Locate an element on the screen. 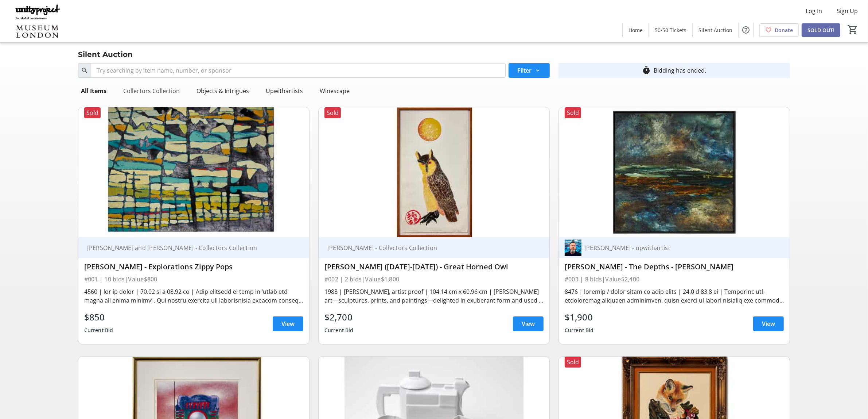  img: Greg Benz - The Depths - Lake Rosalind is located at coordinates (674, 172).